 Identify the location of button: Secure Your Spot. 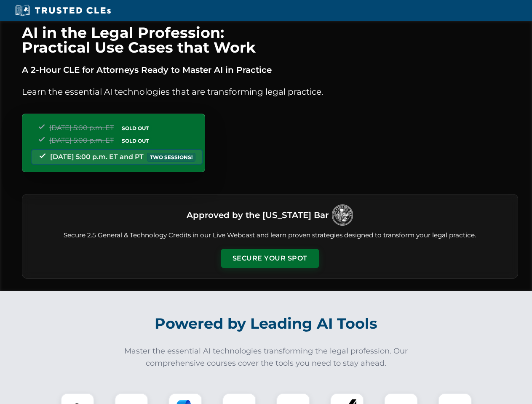
(270, 259).